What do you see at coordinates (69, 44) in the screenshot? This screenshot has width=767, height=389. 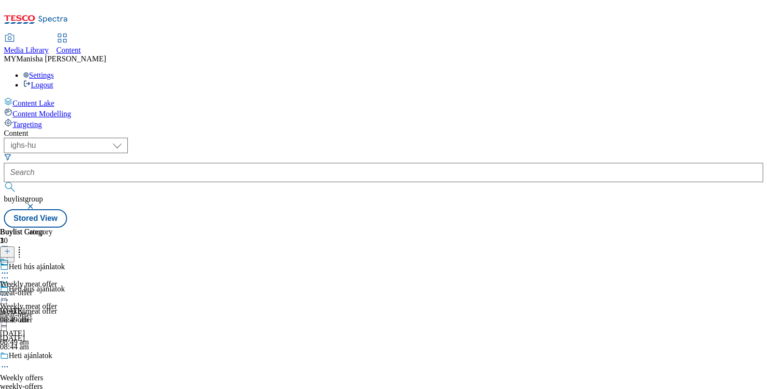 I see `a: Content` at bounding box center [69, 44].